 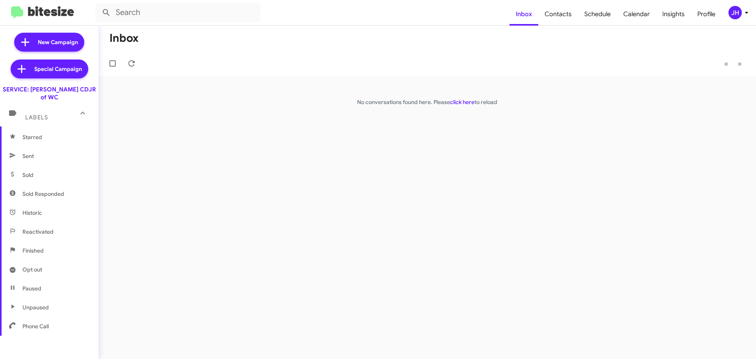 I want to click on span: Sold Responded, so click(x=43, y=194).